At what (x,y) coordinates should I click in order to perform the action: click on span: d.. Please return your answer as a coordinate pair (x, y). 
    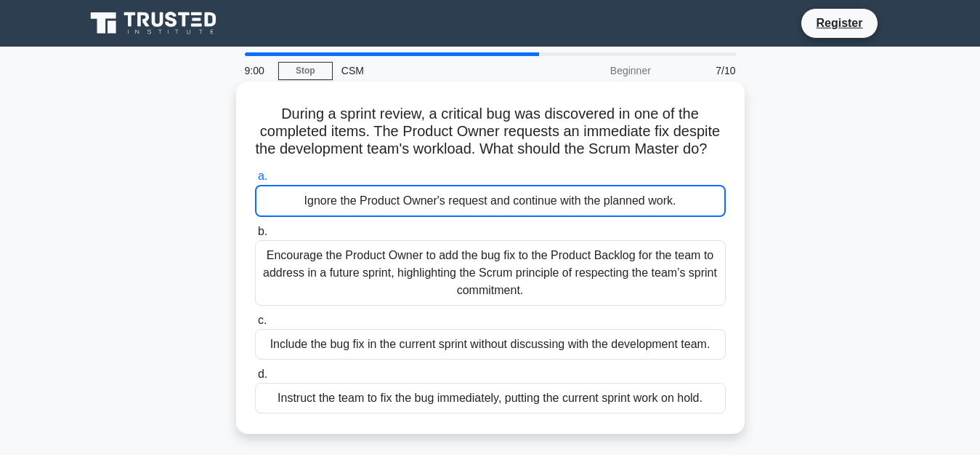
    Looking at the image, I should click on (262, 374).